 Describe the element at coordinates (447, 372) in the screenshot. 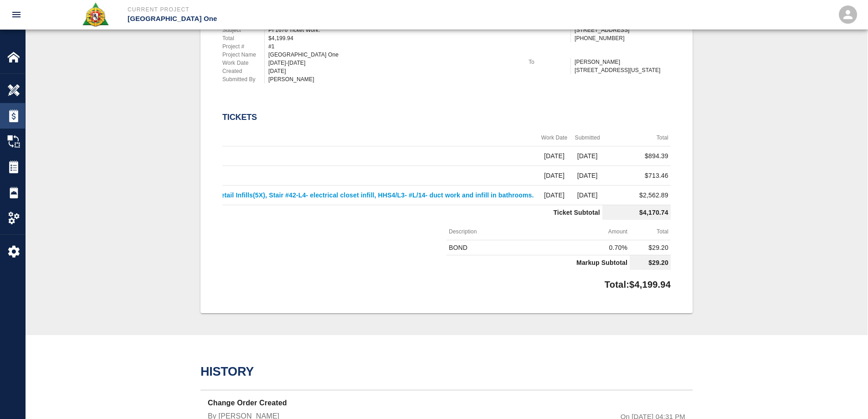

I see `h2: History` at that location.